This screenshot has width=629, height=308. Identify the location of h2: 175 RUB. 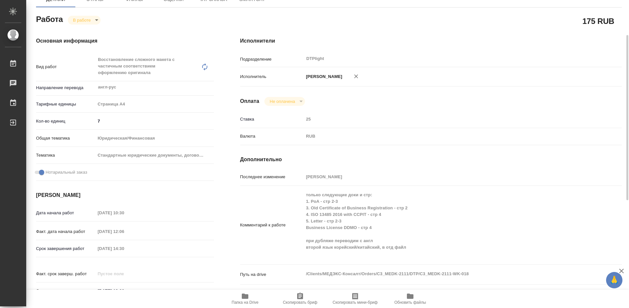
(599, 21).